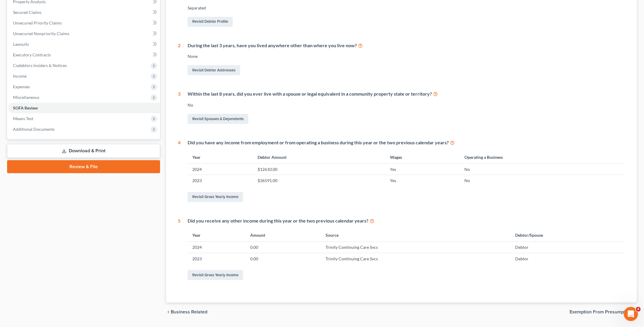 The height and width of the screenshot is (327, 644). I want to click on th: Operating a Business, so click(542, 157).